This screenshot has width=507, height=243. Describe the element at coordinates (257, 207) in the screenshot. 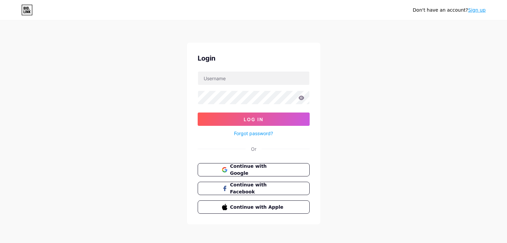

I see `span: Continue with Apple` at that location.